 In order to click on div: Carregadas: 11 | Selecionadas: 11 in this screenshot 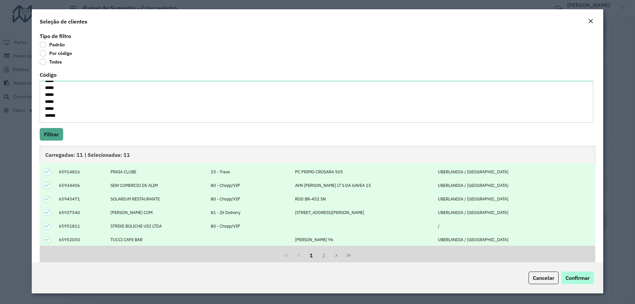, I will do `click(317, 154)`.